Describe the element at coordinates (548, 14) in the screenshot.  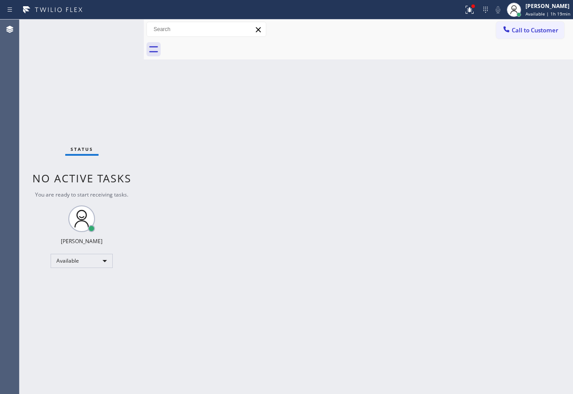
I see `span: Available | 1h 19min` at that location.